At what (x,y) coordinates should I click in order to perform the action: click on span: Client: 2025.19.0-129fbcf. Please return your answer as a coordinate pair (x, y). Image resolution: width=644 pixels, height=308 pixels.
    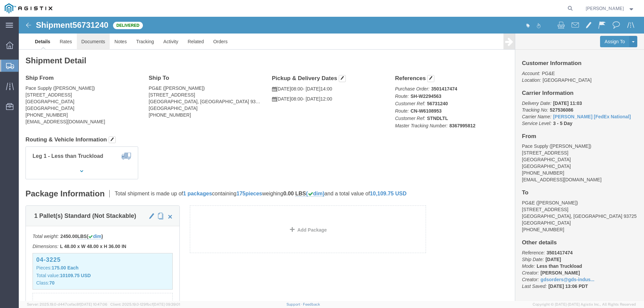
    Looking at the image, I should click on (145, 305).